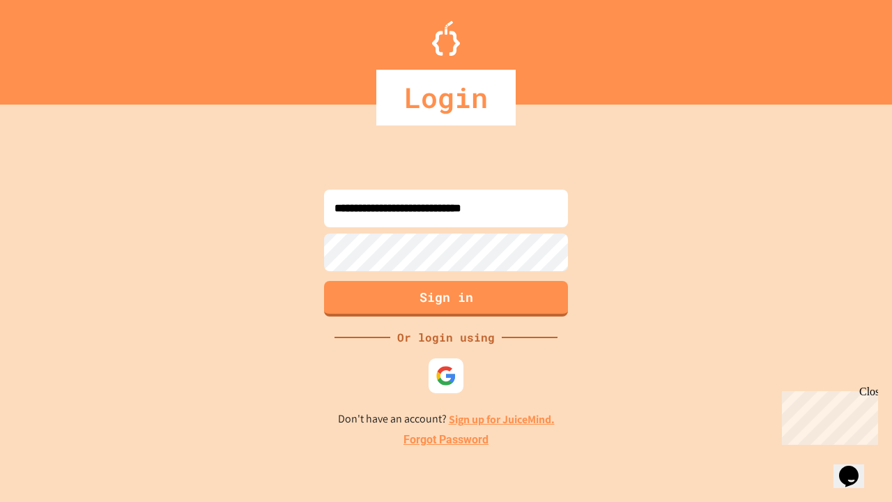  What do you see at coordinates (446, 419) in the screenshot?
I see `p: Don't have an account?` at bounding box center [446, 419].